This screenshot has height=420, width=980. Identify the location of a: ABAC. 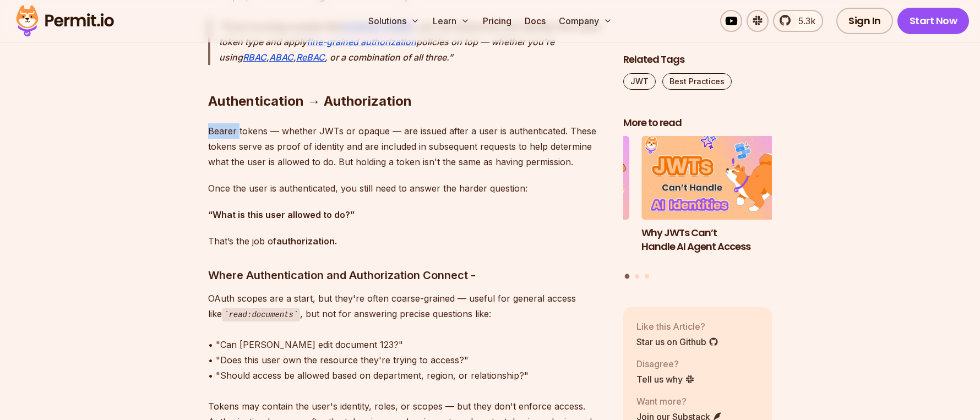
(282, 57).